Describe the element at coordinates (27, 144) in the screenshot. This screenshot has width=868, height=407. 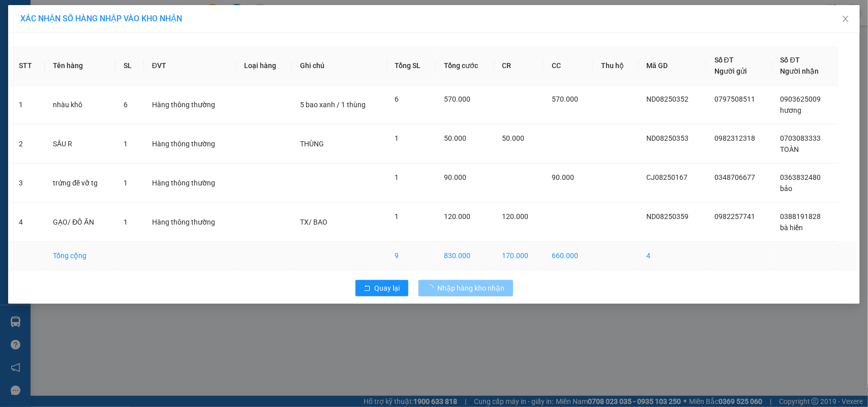
I see `td: 2` at that location.